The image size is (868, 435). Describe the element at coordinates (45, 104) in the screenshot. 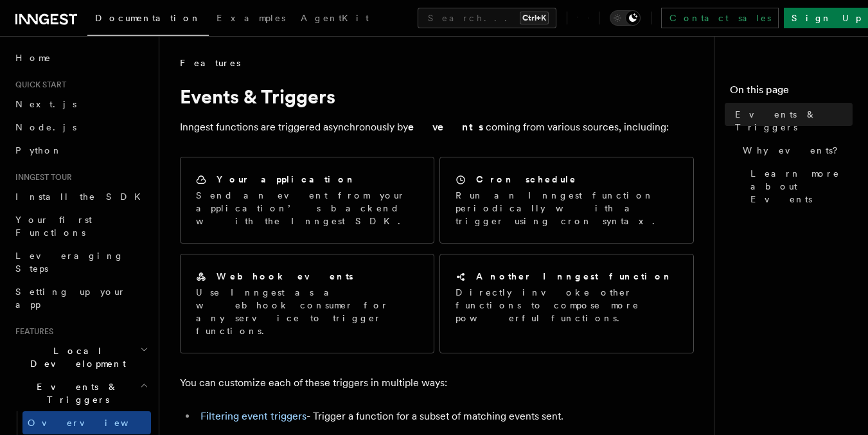

I see `span: Next.js` at that location.